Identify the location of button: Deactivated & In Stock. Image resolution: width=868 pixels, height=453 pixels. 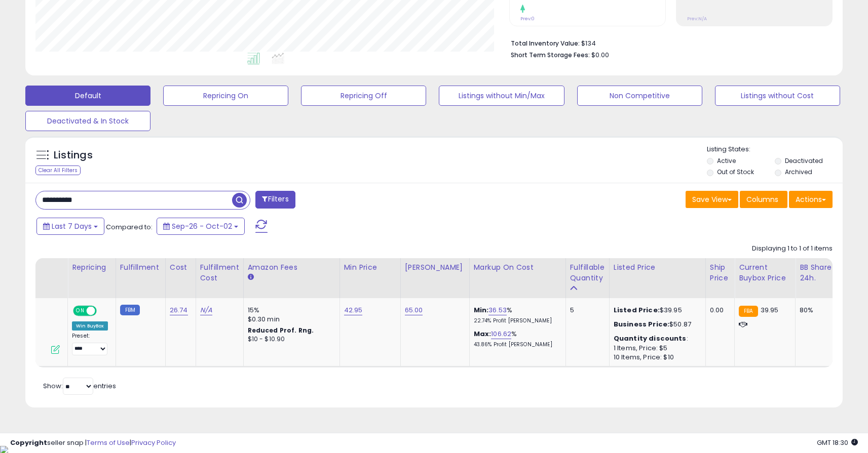
(88, 121).